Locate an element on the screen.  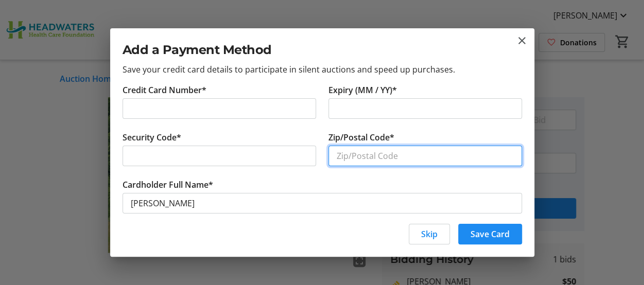
label: Security Code* is located at coordinates (152, 137).